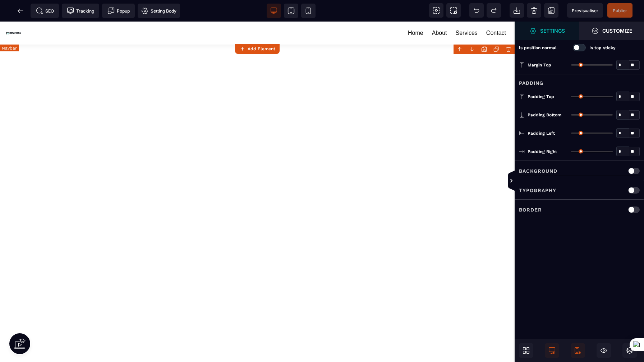 The image size is (644, 362). What do you see at coordinates (541, 97) in the screenshot?
I see `span: Padding Top` at bounding box center [541, 97].